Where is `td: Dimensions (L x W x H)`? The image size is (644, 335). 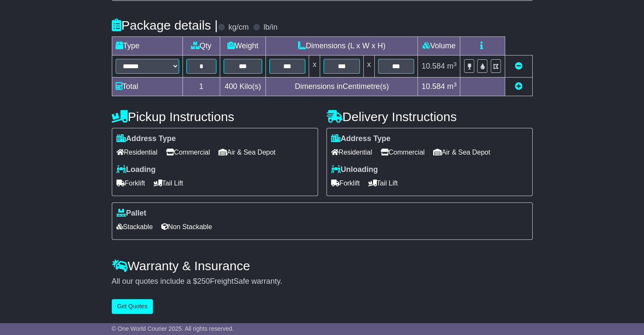 td: Dimensions (L x W x H) is located at coordinates (341, 46).